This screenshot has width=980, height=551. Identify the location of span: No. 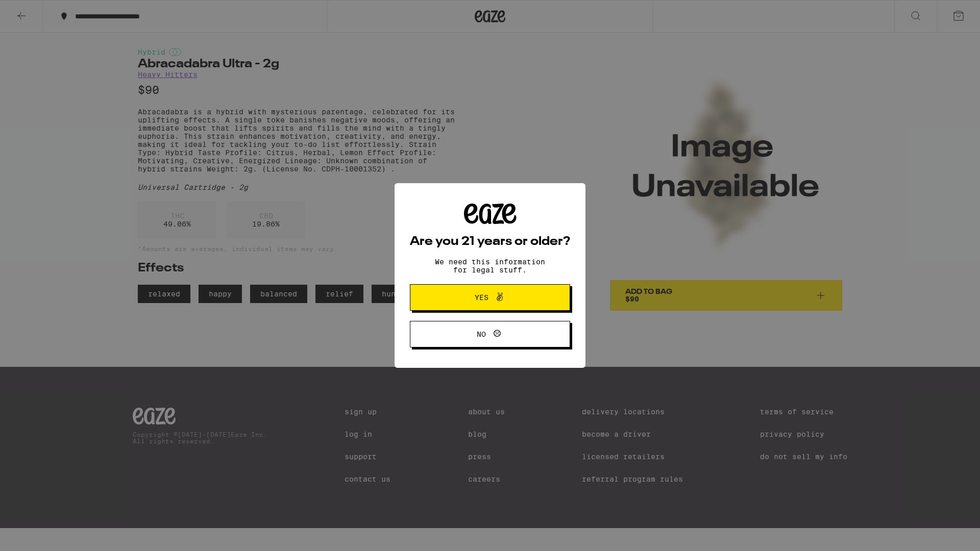
(482, 334).